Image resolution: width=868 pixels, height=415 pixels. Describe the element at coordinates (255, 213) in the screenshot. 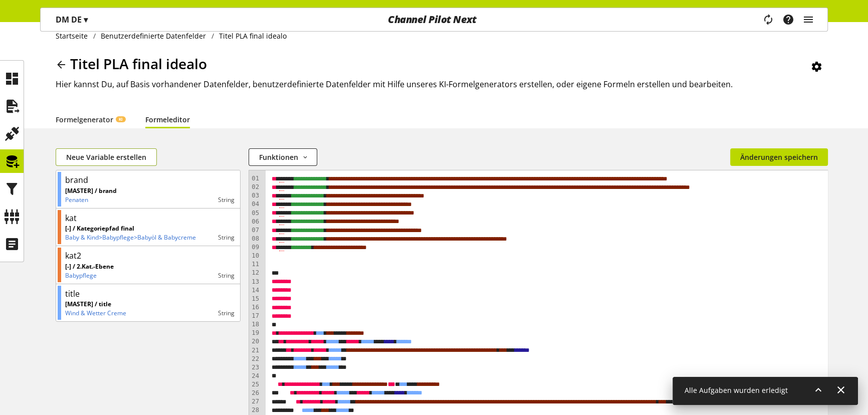

I see `div: 05` at that location.